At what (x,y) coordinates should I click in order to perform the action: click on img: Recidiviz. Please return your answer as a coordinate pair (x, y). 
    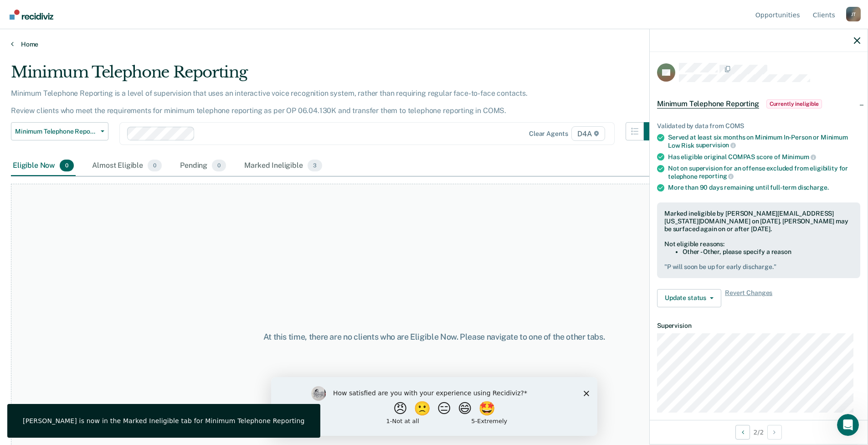
    Looking at the image, I should click on (32, 15).